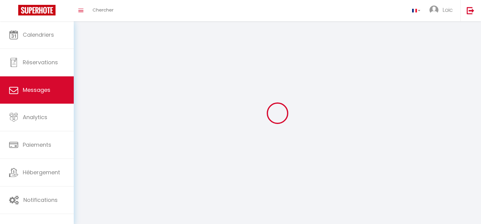 This screenshot has width=481, height=224. What do you see at coordinates (41, 172) in the screenshot?
I see `span: Hébergement` at bounding box center [41, 172].